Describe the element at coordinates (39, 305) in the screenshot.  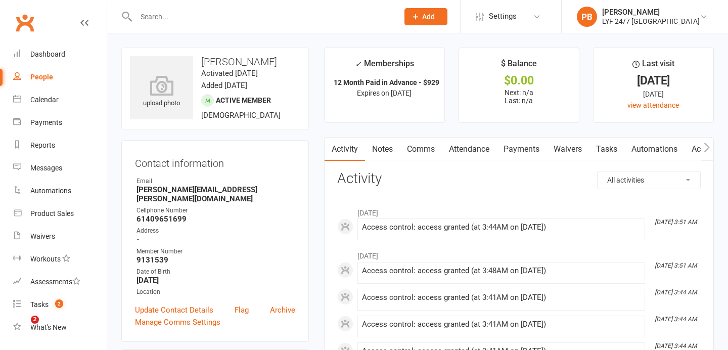
I see `div: Tasks` at that location.